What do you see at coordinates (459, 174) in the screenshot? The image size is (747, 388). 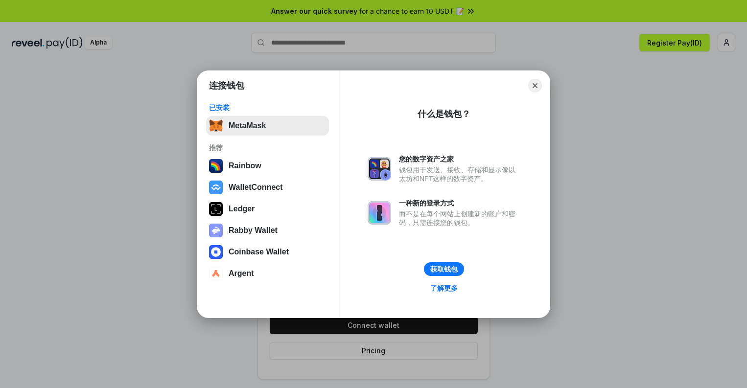 I see `div: 钱包用于发送、接收、存储和显示像以太坊和NFT这样的数字资产。` at bounding box center [459, 174].